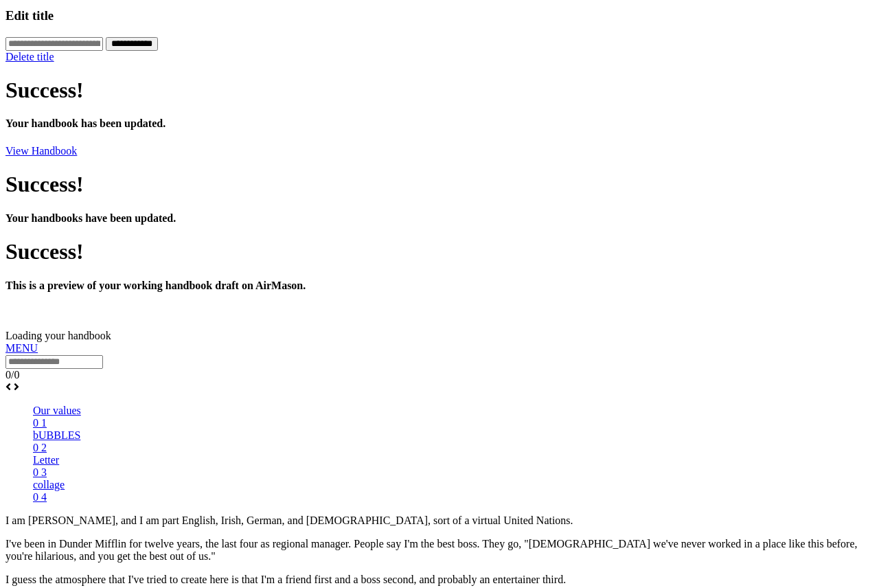  What do you see at coordinates (58, 335) in the screenshot?
I see `span: Loading your handbook` at bounding box center [58, 335].